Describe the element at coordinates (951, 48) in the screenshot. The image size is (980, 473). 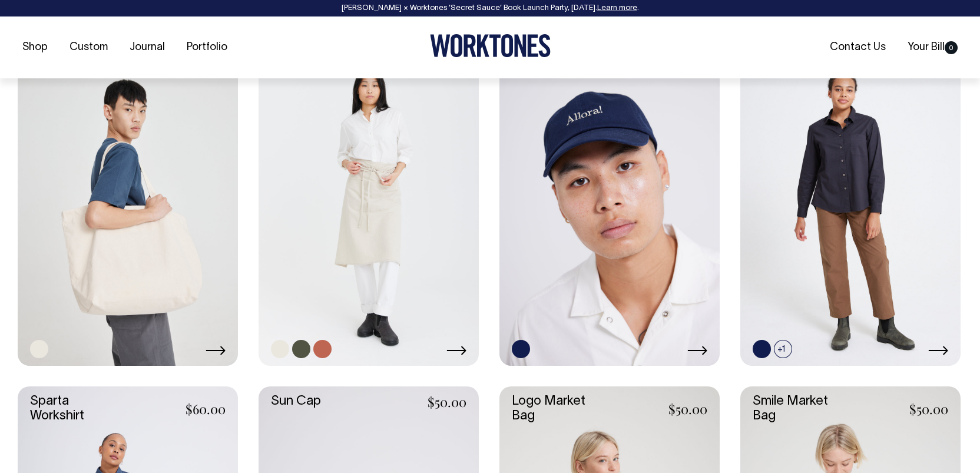
I see `span: 0` at that location.